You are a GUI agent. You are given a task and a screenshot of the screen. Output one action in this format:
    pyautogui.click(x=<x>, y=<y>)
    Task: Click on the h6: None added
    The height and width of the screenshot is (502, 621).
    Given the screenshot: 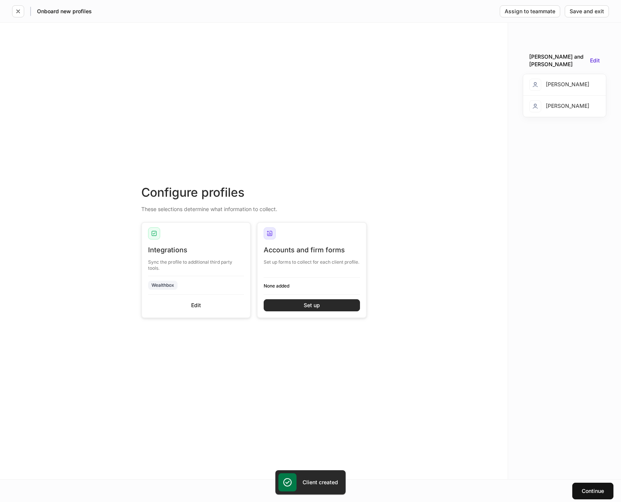 What is the action you would take?
    pyautogui.click(x=312, y=285)
    